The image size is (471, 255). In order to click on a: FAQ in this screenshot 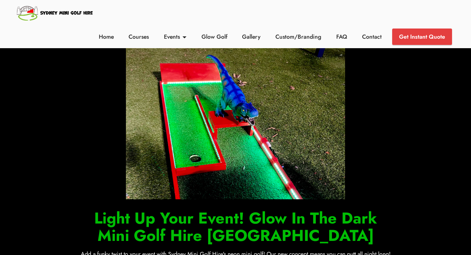, I will do `click(342, 37)`.